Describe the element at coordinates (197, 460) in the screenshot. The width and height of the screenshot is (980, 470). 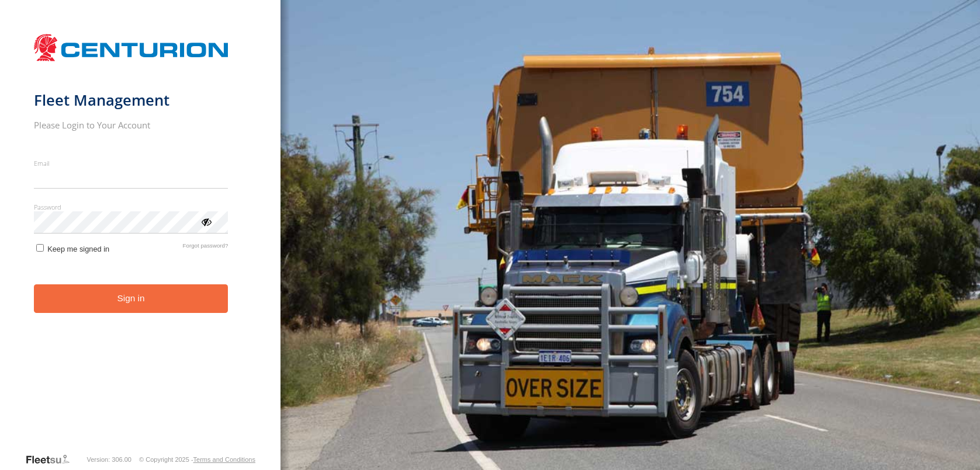
I see `div: © Copyright 2025 -` at that location.